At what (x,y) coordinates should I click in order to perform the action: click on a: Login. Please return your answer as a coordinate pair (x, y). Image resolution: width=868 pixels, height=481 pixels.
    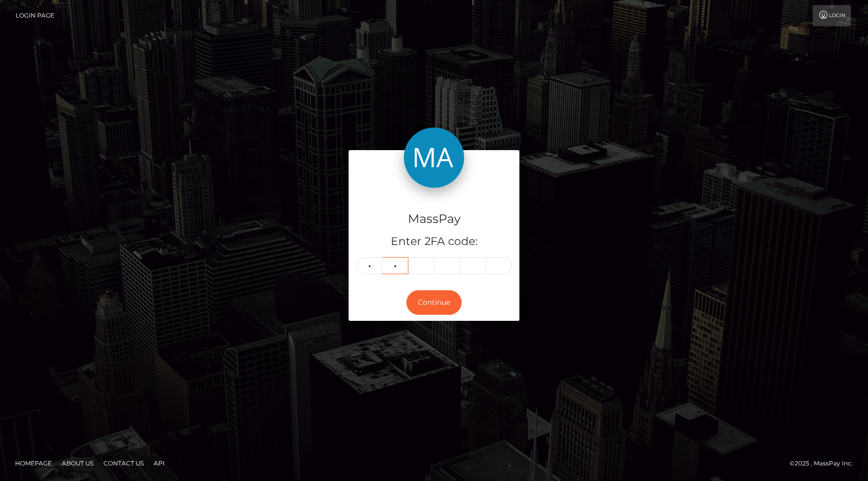
    Looking at the image, I should click on (832, 16).